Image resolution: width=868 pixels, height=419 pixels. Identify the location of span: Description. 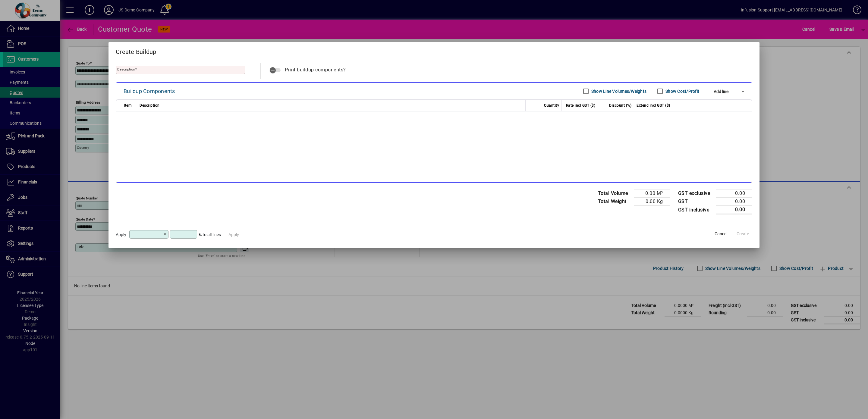
(150, 105).